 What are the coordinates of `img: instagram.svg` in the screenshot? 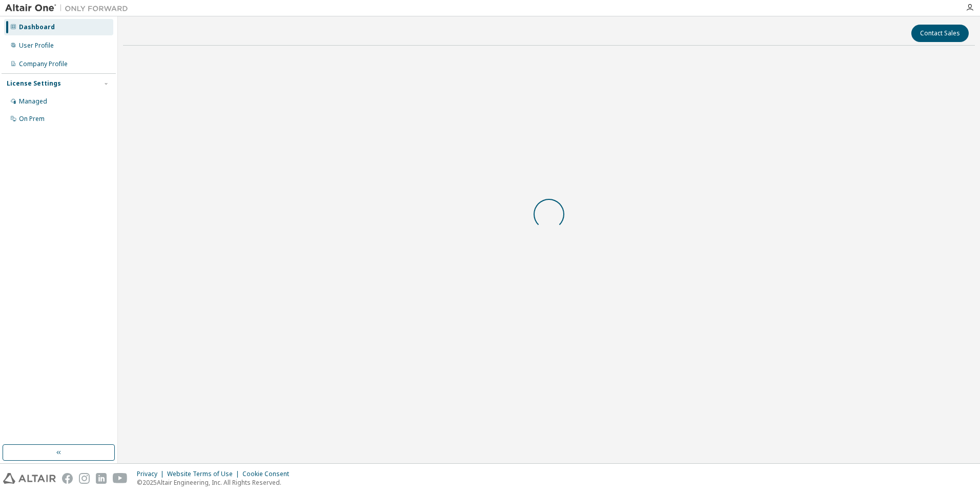 It's located at (84, 478).